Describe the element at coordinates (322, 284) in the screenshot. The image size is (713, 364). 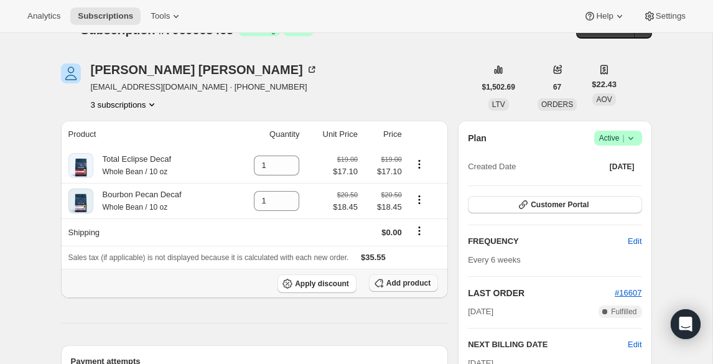
I see `span: Apply discount` at that location.